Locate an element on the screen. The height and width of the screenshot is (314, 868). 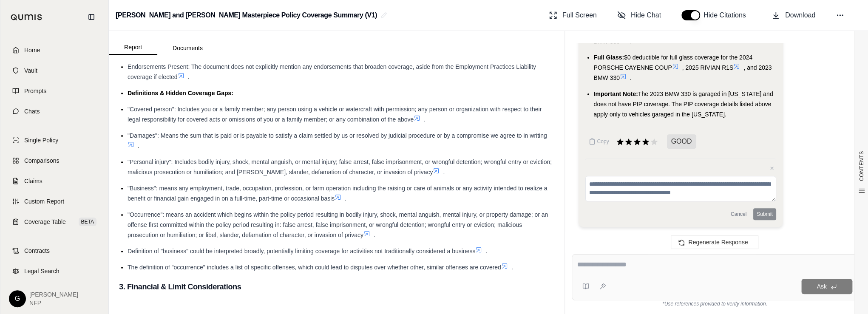
span: Regenerate Response is located at coordinates (718, 242).